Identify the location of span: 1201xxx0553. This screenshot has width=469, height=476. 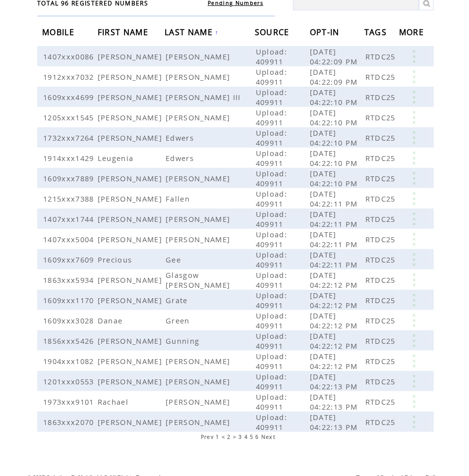
(70, 381).